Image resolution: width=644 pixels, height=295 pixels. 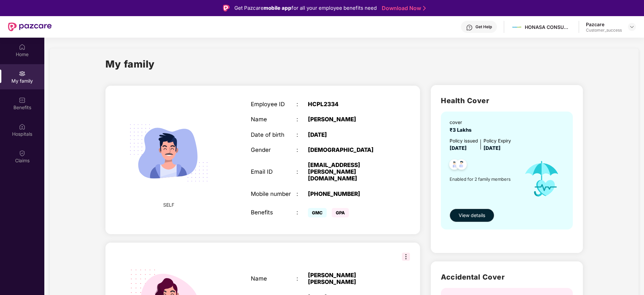 What do you see at coordinates (506, 277) in the screenshot?
I see `h2: Accidental Cover` at bounding box center [506, 277].